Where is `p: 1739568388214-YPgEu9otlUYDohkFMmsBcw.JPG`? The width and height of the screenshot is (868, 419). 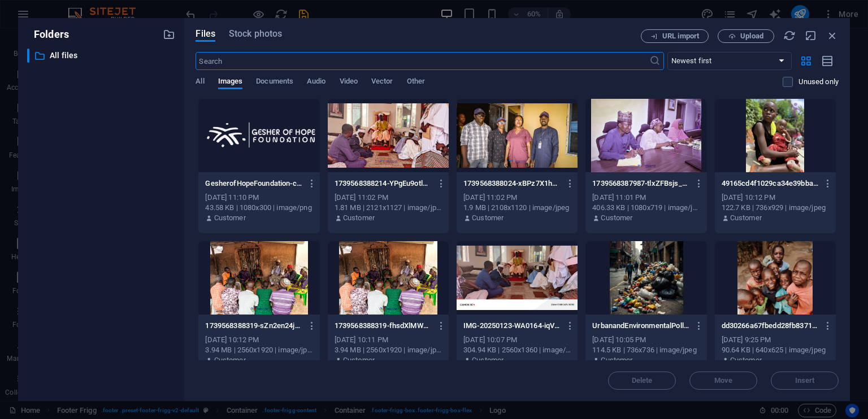 p: 1739568388214-YPgEu9otlUYDohkFMmsBcw.JPG is located at coordinates (383, 184).